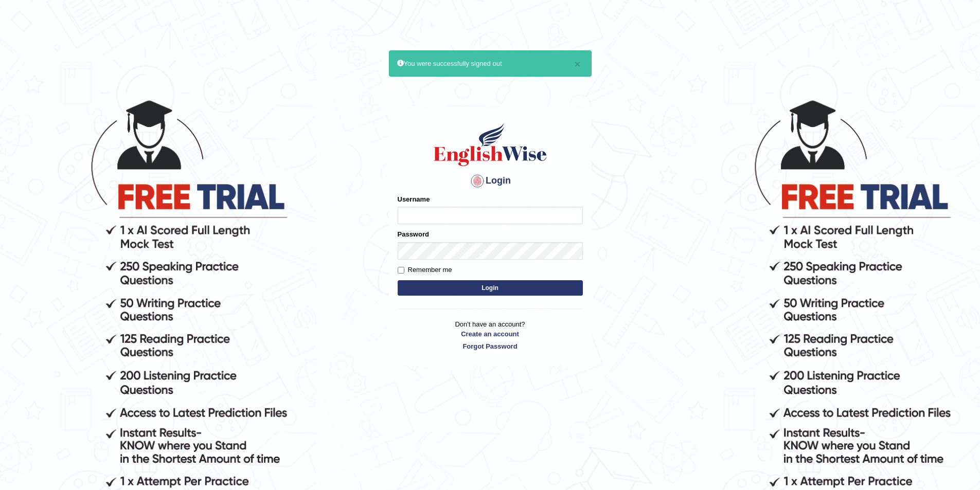 Image resolution: width=980 pixels, height=490 pixels. I want to click on input: Remember me, so click(401, 270).